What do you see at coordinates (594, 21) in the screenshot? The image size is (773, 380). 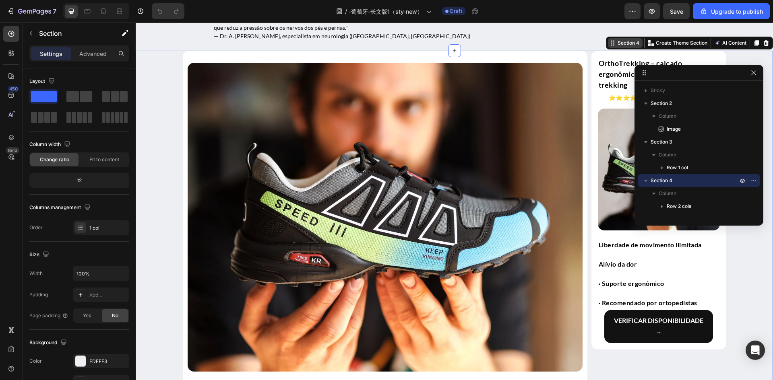 I see `button: AI Content` at bounding box center [594, 21].